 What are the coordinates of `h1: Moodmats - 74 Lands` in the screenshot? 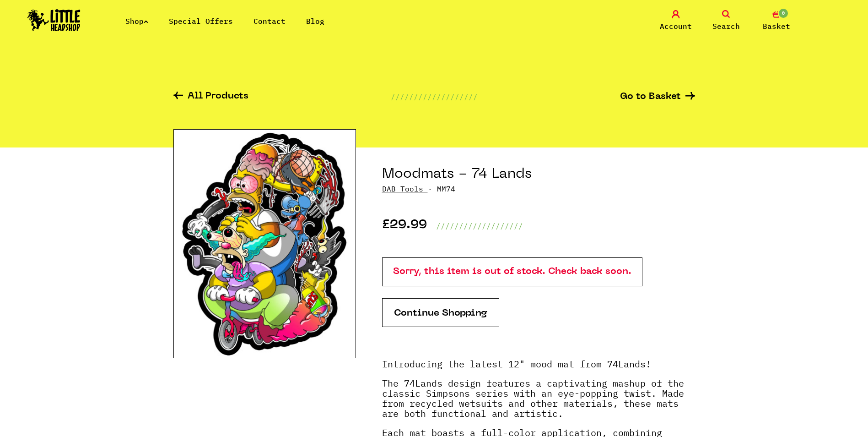 It's located at (539, 174).